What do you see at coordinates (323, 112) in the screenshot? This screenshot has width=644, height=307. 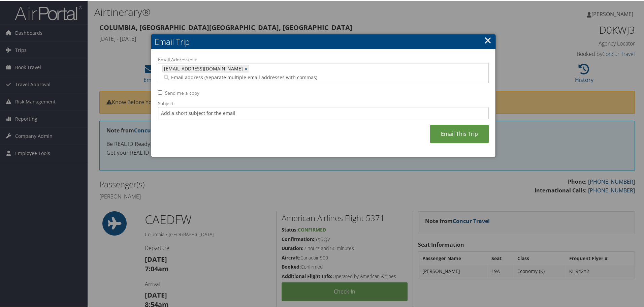 I see `input: Add a short subject for the email` at bounding box center [323, 112].